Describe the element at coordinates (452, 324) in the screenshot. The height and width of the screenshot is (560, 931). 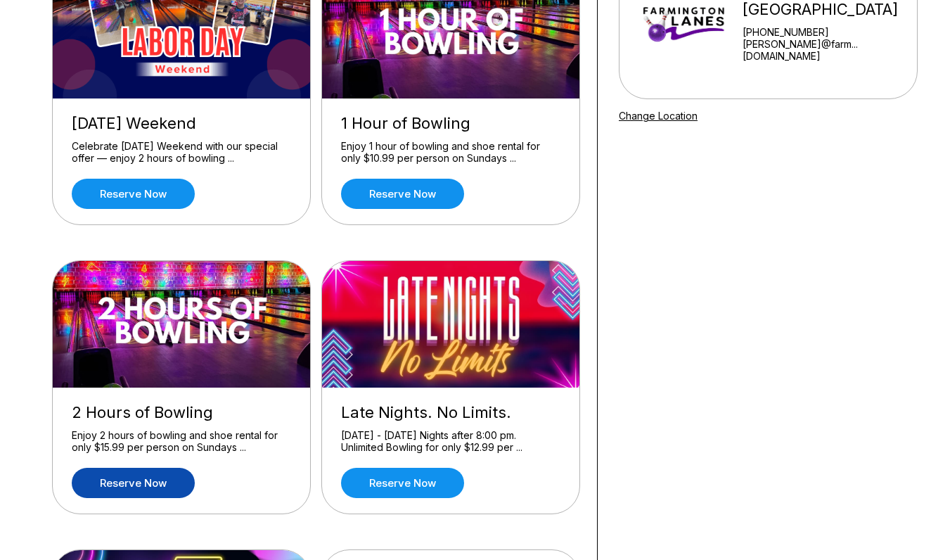
I see `img: Late Nights. No Limits.` at that location.